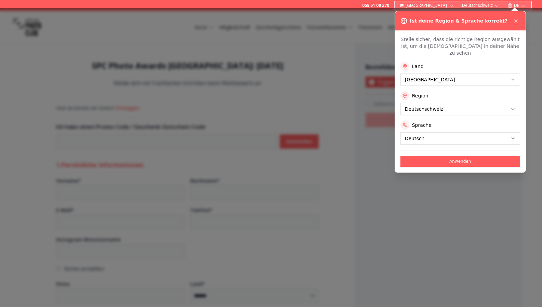 This screenshot has width=542, height=307. What do you see at coordinates (460, 161) in the screenshot?
I see `button: Anwenden` at bounding box center [460, 161].